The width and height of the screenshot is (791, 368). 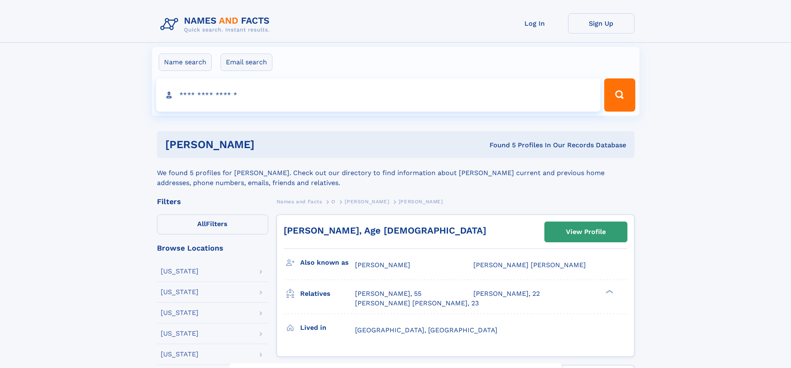 What do you see at coordinates (328, 294) in the screenshot?
I see `h3: Relatives` at bounding box center [328, 294].